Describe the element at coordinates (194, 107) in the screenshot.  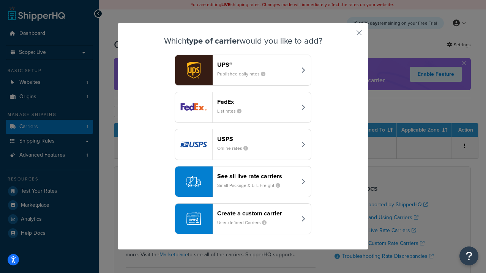
I see `img: fedEx logo` at that location.